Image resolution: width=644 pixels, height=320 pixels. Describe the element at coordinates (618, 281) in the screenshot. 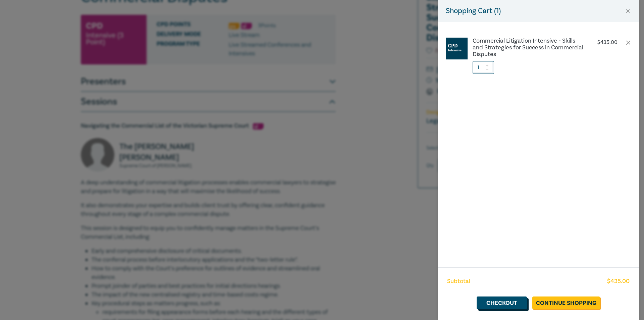

I see `span: $ 435.00` at that location.